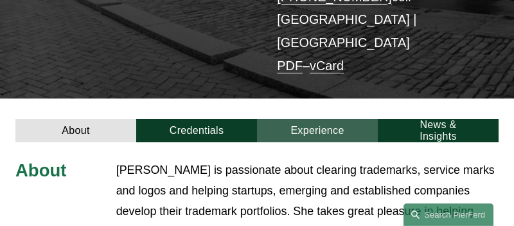 This screenshot has width=514, height=226. What do you see at coordinates (449, 214) in the screenshot?
I see `a: Search this site` at bounding box center [449, 214].